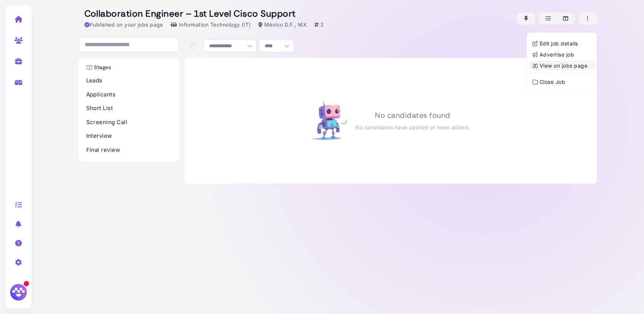  I want to click on img: Robot in business suit, so click(330, 121).